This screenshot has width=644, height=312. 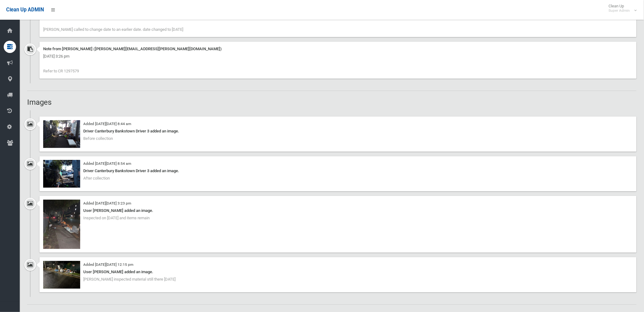 I want to click on span: Refer to CR 1297579, so click(x=61, y=71).